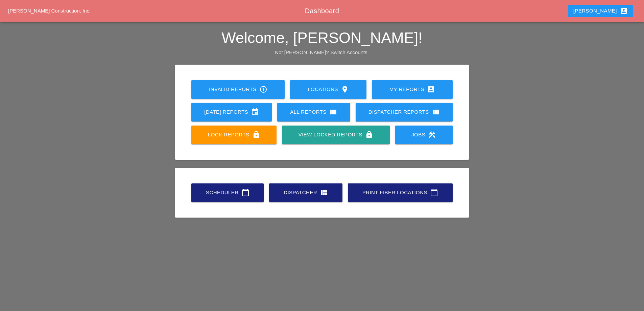  I want to click on i: error_outline, so click(263, 89).